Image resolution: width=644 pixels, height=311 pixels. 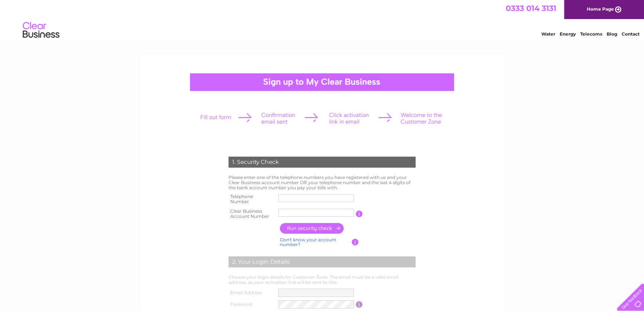 I want to click on a: Blog, so click(x=612, y=34).